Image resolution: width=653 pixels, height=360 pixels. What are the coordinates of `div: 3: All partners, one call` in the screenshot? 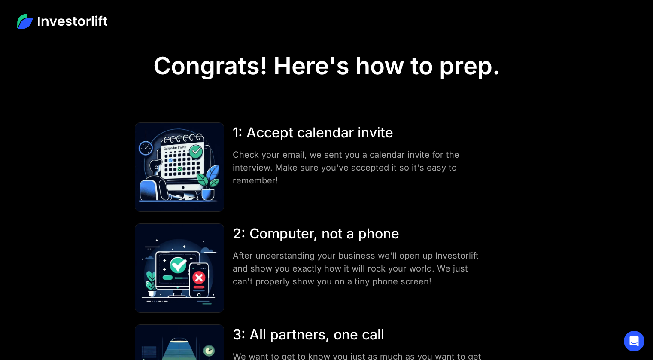 It's located at (361, 335).